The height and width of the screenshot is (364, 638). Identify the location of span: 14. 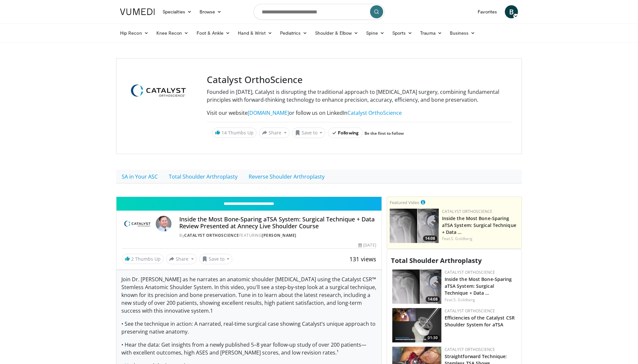
(224, 132).